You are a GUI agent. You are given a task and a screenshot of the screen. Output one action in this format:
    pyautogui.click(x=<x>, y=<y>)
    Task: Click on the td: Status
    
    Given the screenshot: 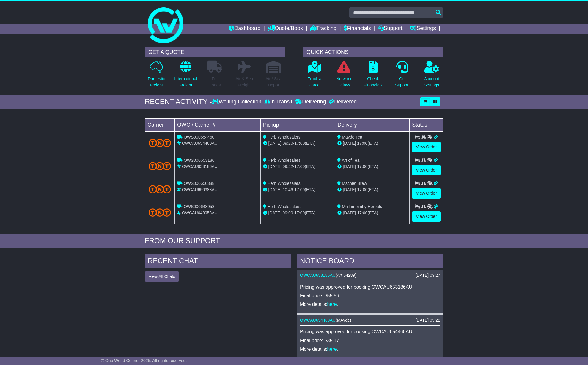 What is the action you would take?
    pyautogui.click(x=426, y=125)
    